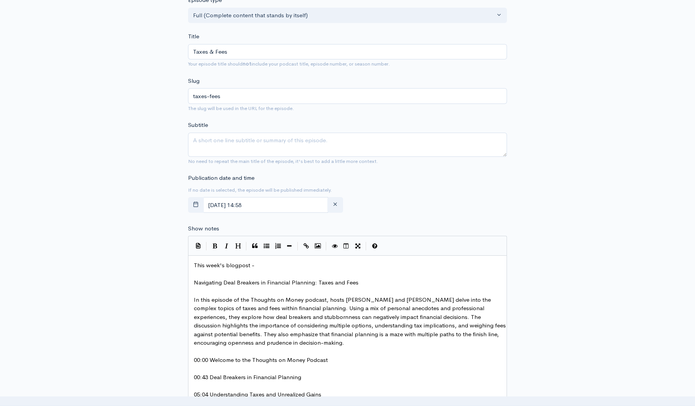  What do you see at coordinates (193, 36) in the screenshot?
I see `label: Title` at bounding box center [193, 36].